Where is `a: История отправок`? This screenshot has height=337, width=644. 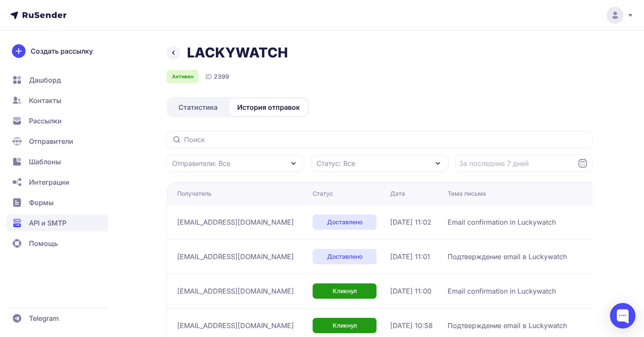 a: История отправок is located at coordinates (269, 107).